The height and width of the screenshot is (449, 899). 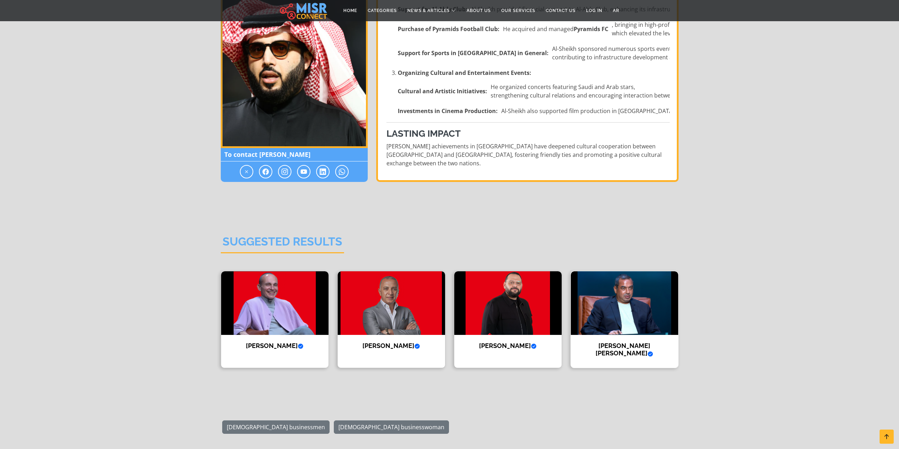 I want to click on img: Ahmed El Sewedy, so click(x=392, y=303).